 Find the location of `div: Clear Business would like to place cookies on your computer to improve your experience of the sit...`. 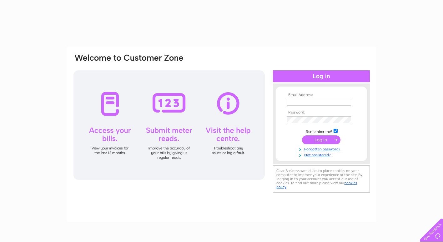

div: Clear Business would like to place cookies on your computer to improve your experience of the sit... is located at coordinates (321, 179).